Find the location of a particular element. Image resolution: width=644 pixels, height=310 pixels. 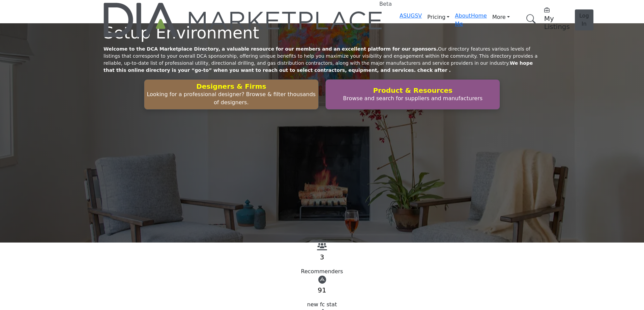

h2: Product & Resources is located at coordinates (413, 90).